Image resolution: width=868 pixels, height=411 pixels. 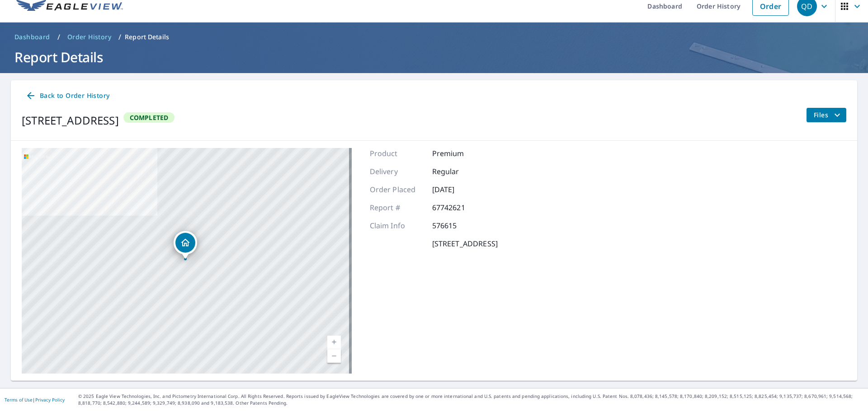 I want to click on a: Order History, so click(x=89, y=37).